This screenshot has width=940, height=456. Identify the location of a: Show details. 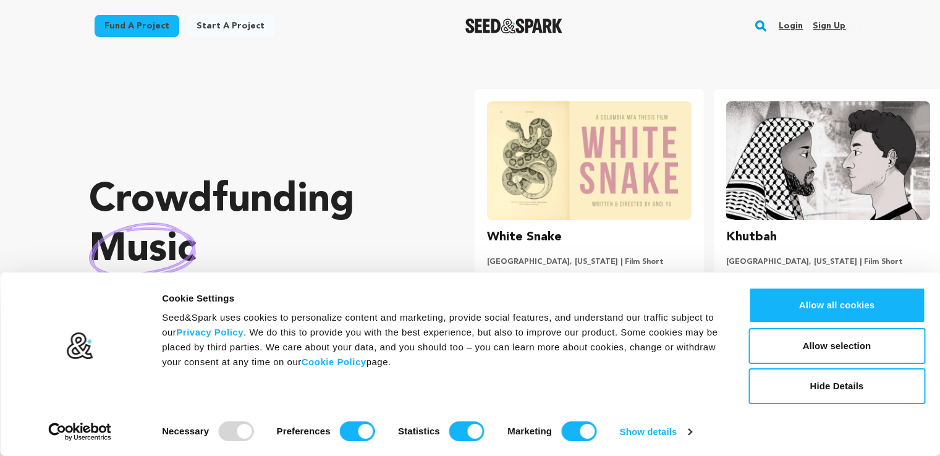
(655, 432).